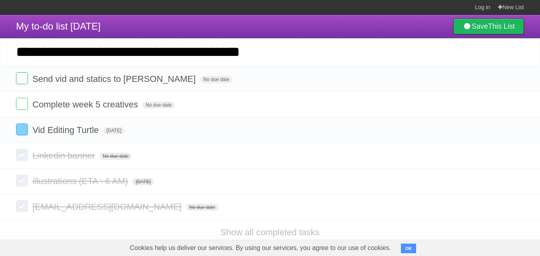  What do you see at coordinates (501, 26) in the screenshot?
I see `b: This List` at bounding box center [501, 26].